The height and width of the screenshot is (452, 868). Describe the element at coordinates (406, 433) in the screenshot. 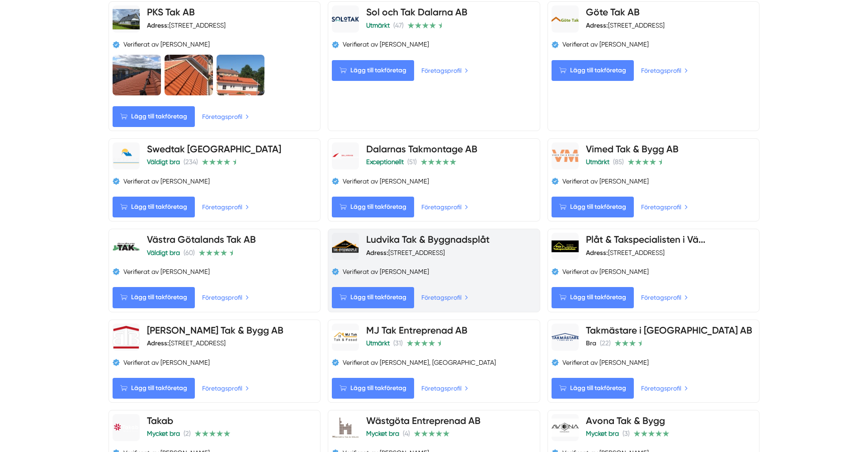

I see `span: (4)` at that location.